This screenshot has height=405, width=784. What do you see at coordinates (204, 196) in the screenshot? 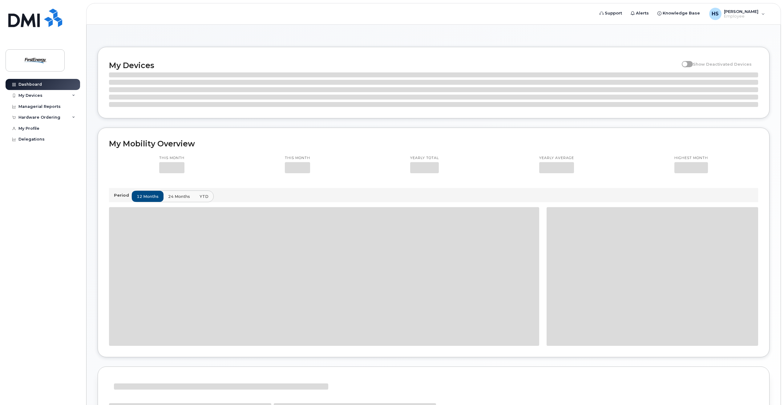
I see `span: YTD` at bounding box center [204, 196].